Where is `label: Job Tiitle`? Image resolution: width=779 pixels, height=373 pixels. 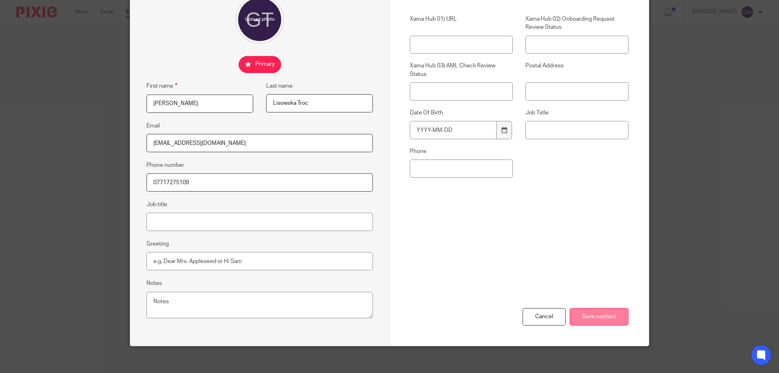
label: Job Tiitle is located at coordinates (577, 113).